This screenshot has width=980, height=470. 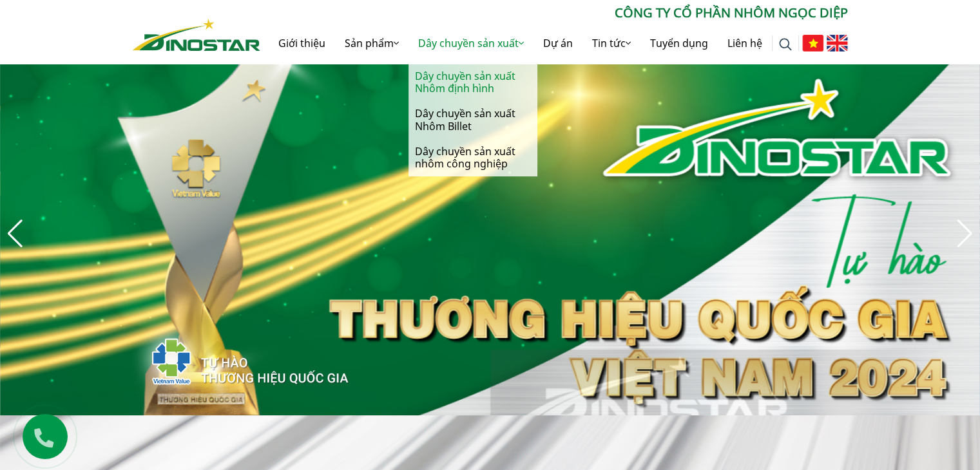 I want to click on a: Tin tức, so click(x=611, y=43).